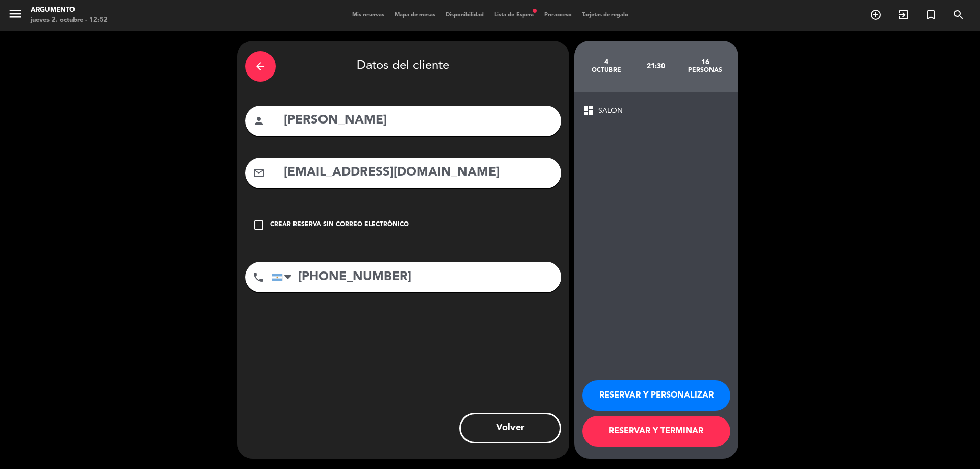  What do you see at coordinates (16, 16) in the screenshot?
I see `button: menu` at bounding box center [16, 16].